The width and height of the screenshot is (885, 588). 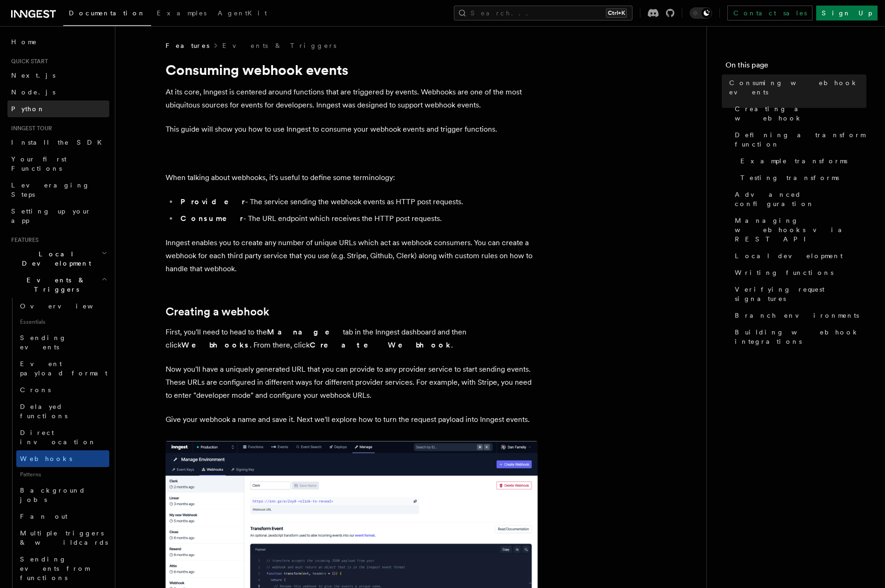 What do you see at coordinates (784, 272) in the screenshot?
I see `span: Writing functions` at bounding box center [784, 272].